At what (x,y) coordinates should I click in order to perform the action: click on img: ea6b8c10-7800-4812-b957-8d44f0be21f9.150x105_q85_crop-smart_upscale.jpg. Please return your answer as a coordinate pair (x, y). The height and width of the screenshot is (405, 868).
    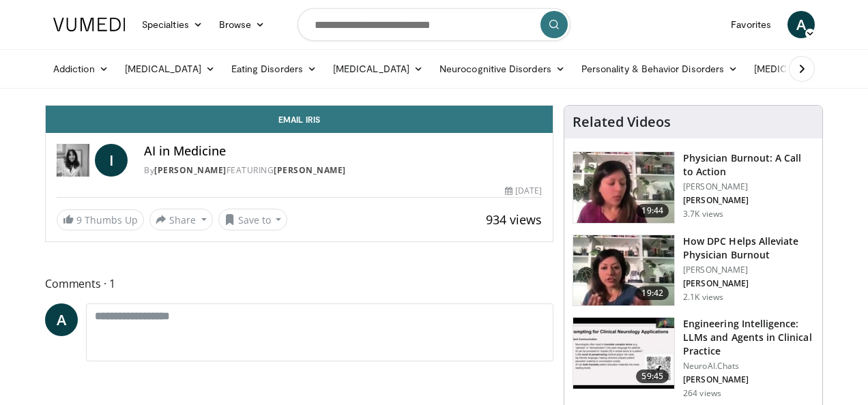
    Looking at the image, I should click on (624, 353).